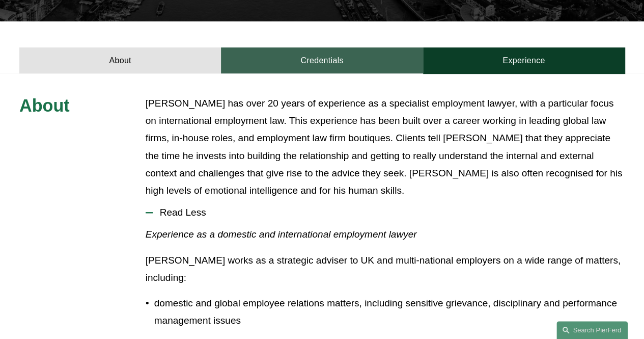 The height and width of the screenshot is (339, 644). Describe the element at coordinates (390, 311) in the screenshot. I see `p: domestic and global employee relations matters, including sensitive grievance, disciplinary and p...` at that location.